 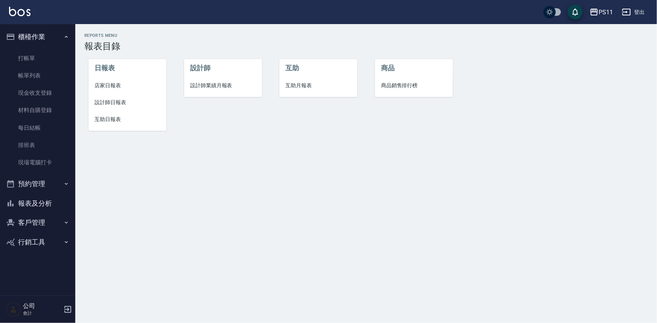 What do you see at coordinates (127, 119) in the screenshot?
I see `span: 互助日報表` at bounding box center [127, 119].